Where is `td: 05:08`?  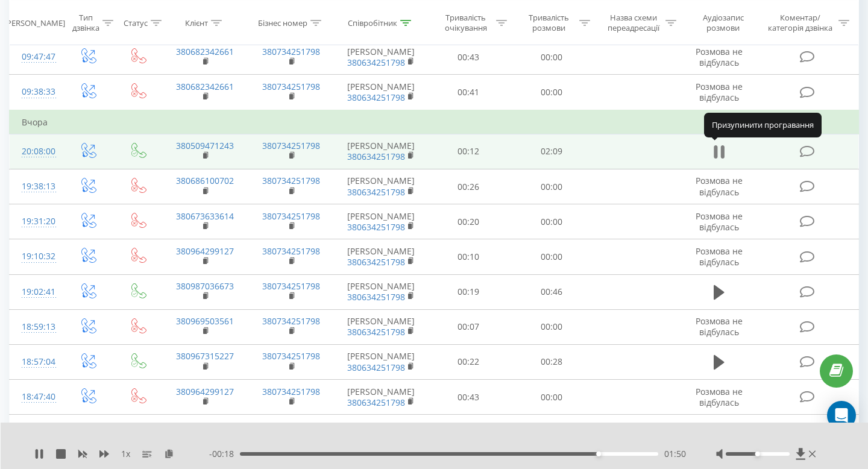
td: 05:08 is located at coordinates (552, 432).